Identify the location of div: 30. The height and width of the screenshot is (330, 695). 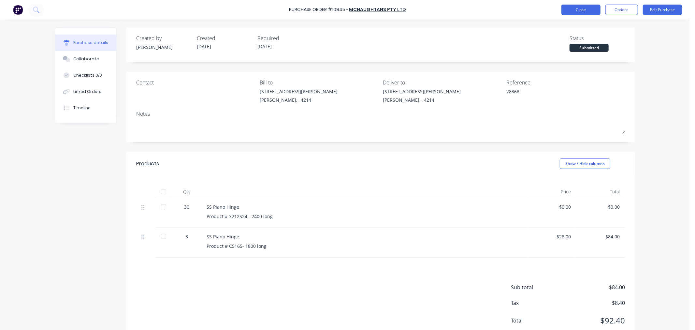
(187, 206).